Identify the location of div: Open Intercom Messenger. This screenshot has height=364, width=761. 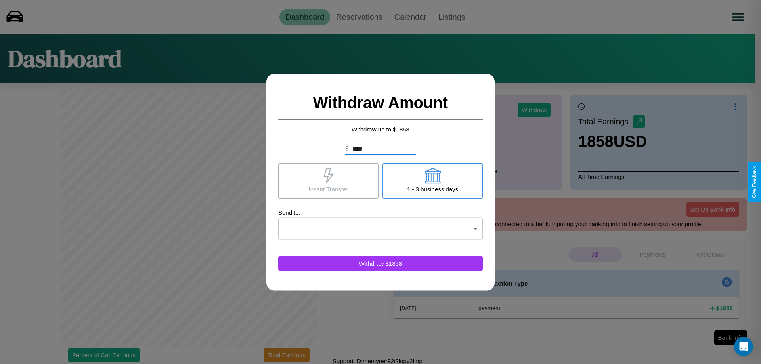
(743, 347).